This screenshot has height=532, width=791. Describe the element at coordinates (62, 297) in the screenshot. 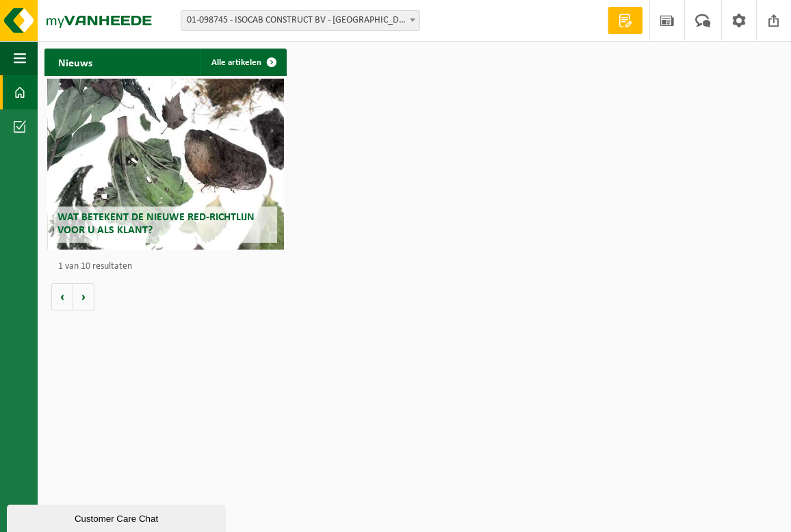

I see `button: Vorige` at that location.